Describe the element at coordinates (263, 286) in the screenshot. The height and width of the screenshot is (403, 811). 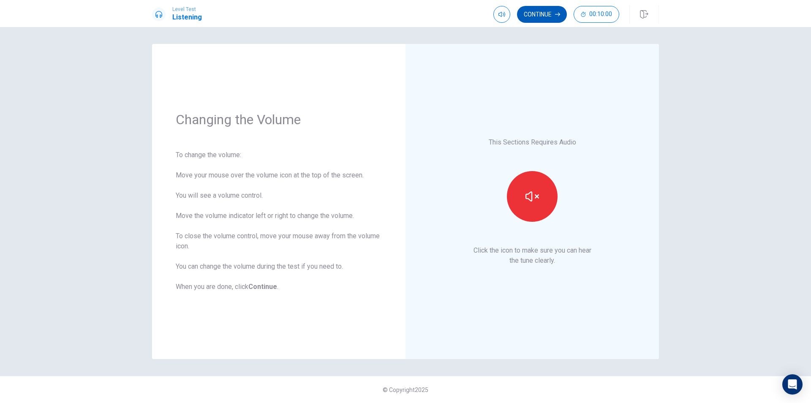
I see `b: Continue` at that location.